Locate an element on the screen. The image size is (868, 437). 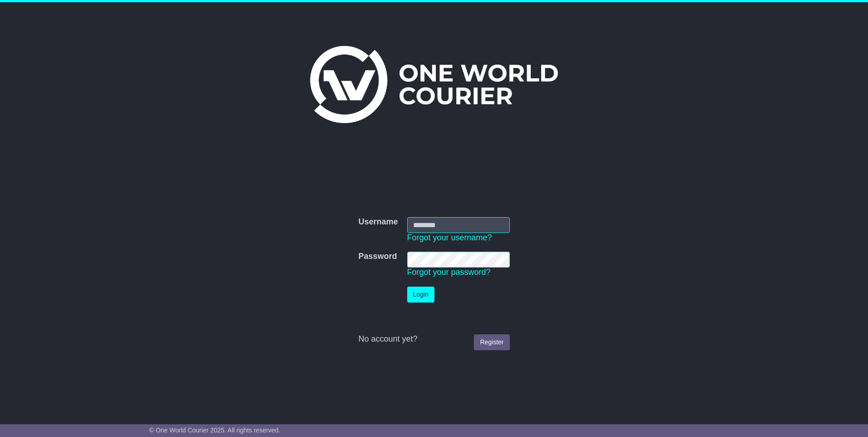
a: Forgot your username? is located at coordinates (449, 238).